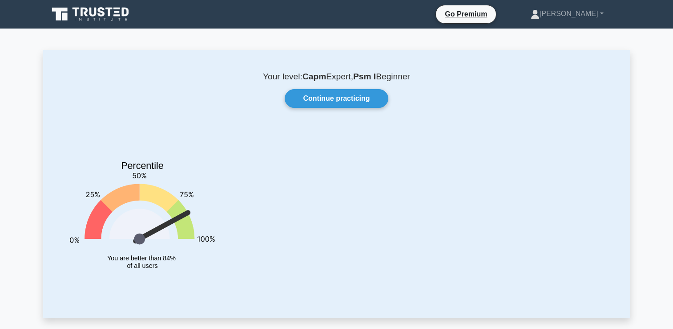 The height and width of the screenshot is (329, 673). Describe the element at coordinates (337, 77) in the screenshot. I see `p: Your level: Expert, Beginner` at that location.